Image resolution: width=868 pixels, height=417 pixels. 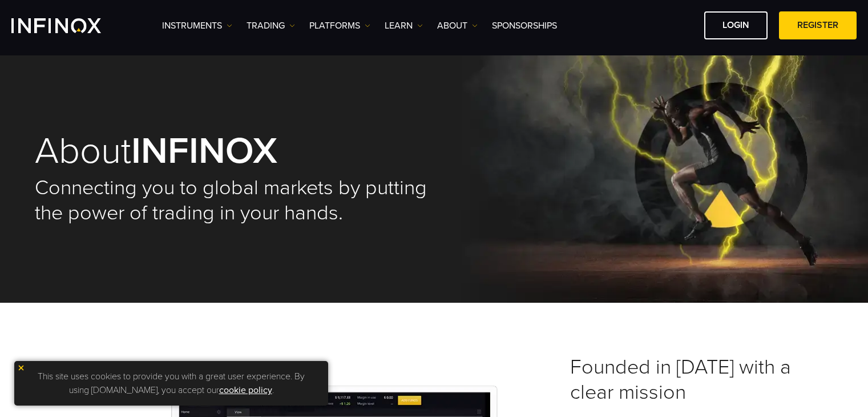 What do you see at coordinates (525, 26) in the screenshot?
I see `a: SPONSORSHIPS` at bounding box center [525, 26].